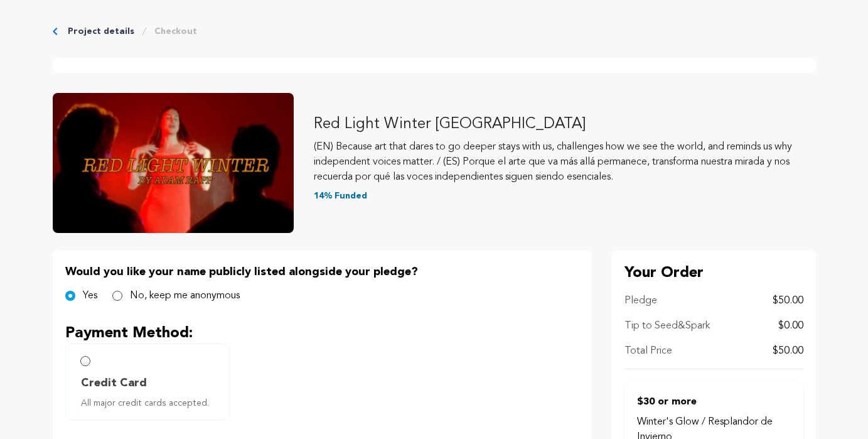  What do you see at coordinates (322, 334) in the screenshot?
I see `p: Payment Method:` at bounding box center [322, 334].